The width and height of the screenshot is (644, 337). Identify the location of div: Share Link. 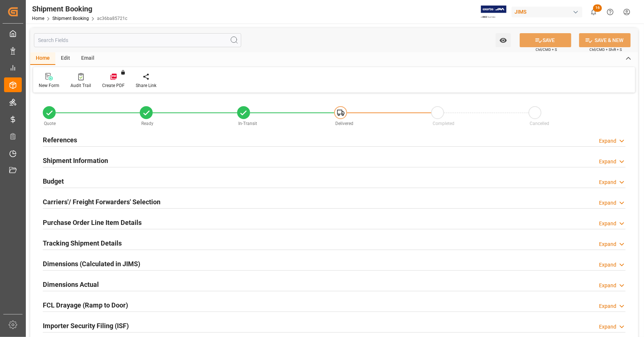
(146, 86).